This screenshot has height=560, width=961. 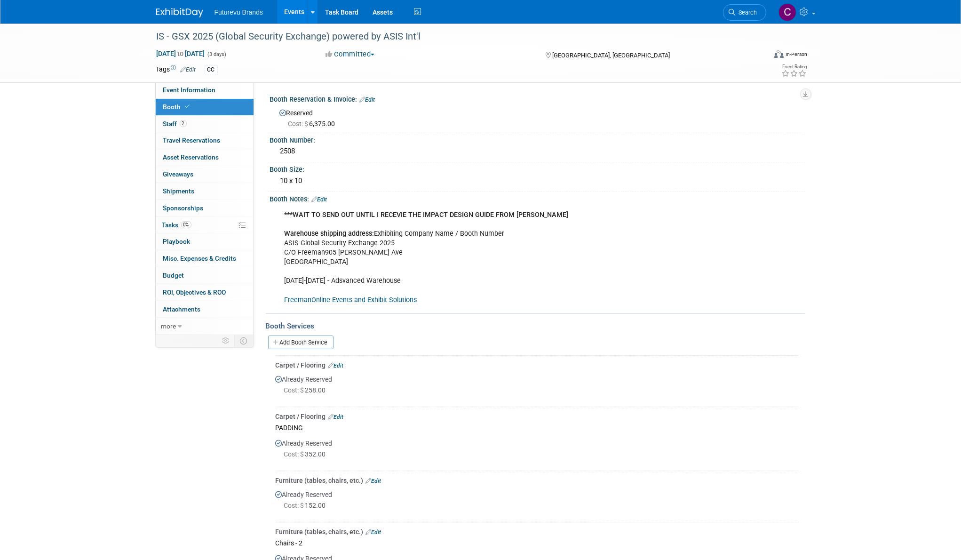 I want to click on div: CC, so click(x=211, y=69).